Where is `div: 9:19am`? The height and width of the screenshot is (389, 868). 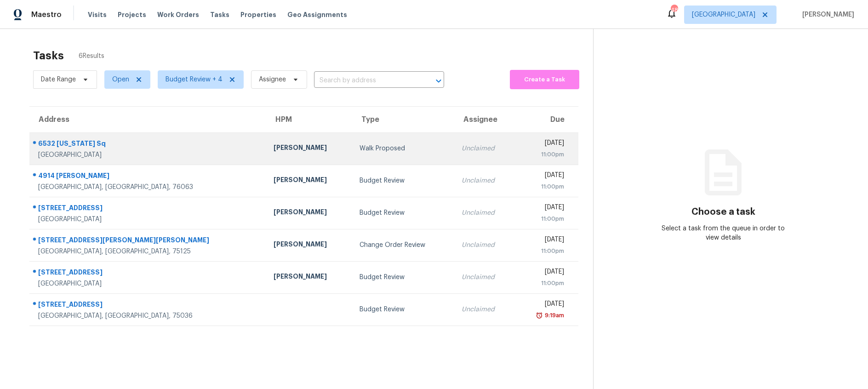
div: 9:19am is located at coordinates (553, 315).